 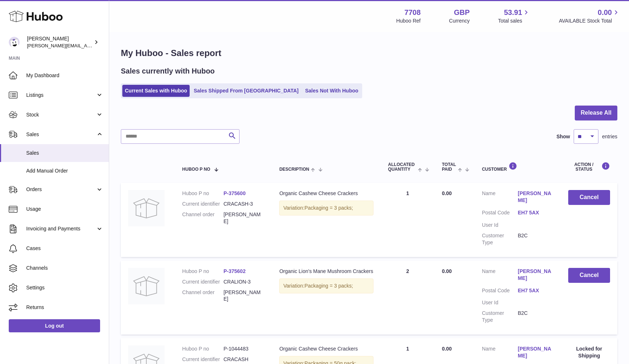 What do you see at coordinates (65, 268) in the screenshot?
I see `span: Channels` at bounding box center [65, 268].